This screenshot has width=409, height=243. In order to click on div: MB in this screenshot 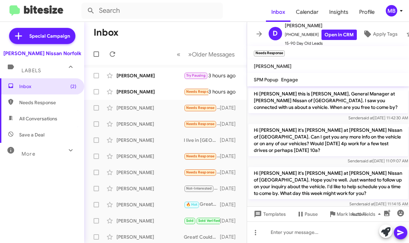, I will do `click(391, 11)`.